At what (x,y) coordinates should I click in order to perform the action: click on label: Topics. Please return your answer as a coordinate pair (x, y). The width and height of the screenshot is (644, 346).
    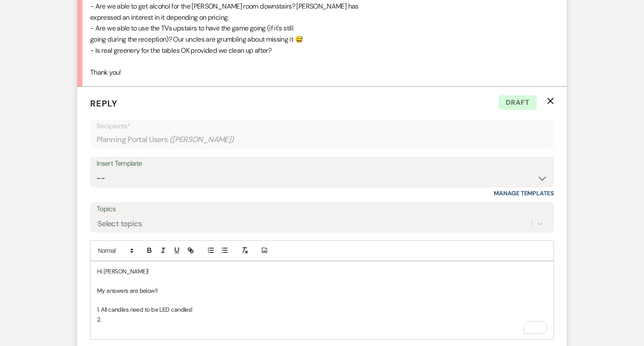
    Looking at the image, I should click on (322, 209).